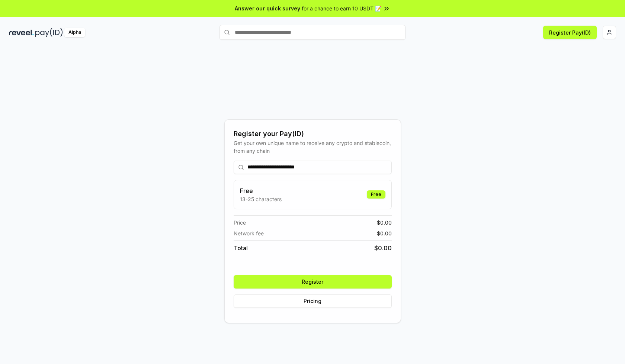  Describe the element at coordinates (313, 134) in the screenshot. I see `div: Register your Pay(ID)` at that location.